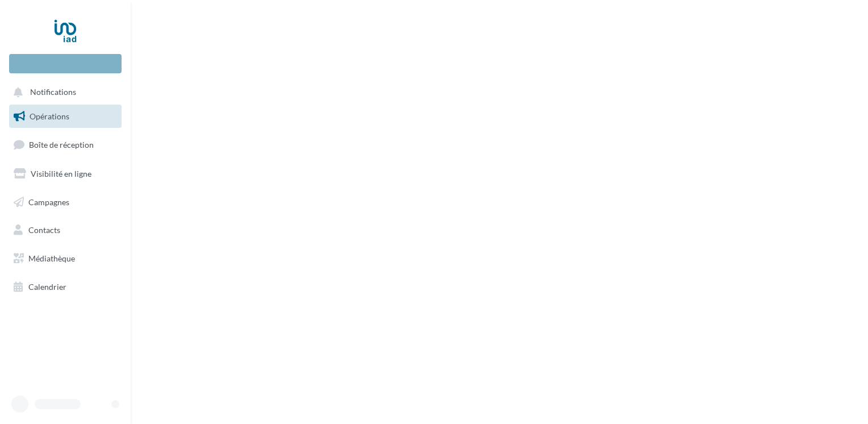  I want to click on span: Calendrier, so click(47, 287).